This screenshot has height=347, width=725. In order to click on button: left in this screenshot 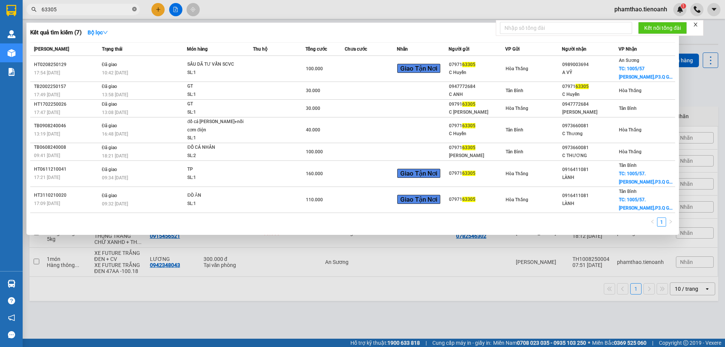, I will do `click(653, 222)`.